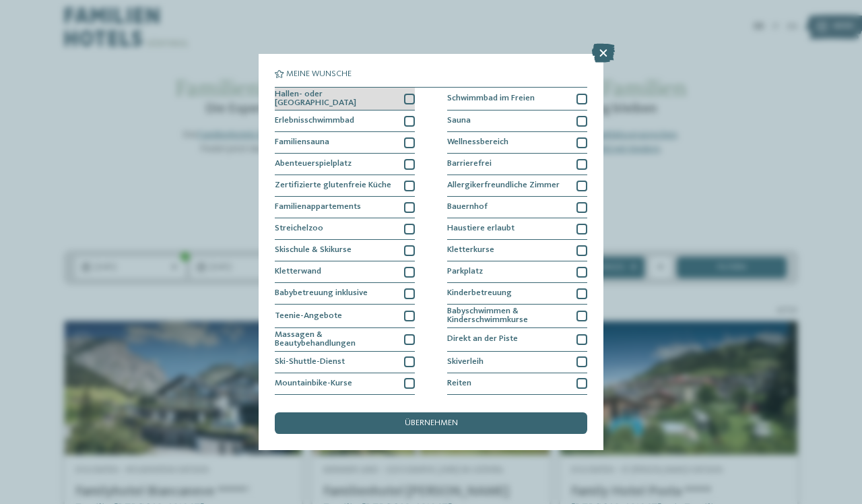 The width and height of the screenshot is (862, 504). Describe the element at coordinates (467, 207) in the screenshot. I see `span: Bauernhof` at that location.